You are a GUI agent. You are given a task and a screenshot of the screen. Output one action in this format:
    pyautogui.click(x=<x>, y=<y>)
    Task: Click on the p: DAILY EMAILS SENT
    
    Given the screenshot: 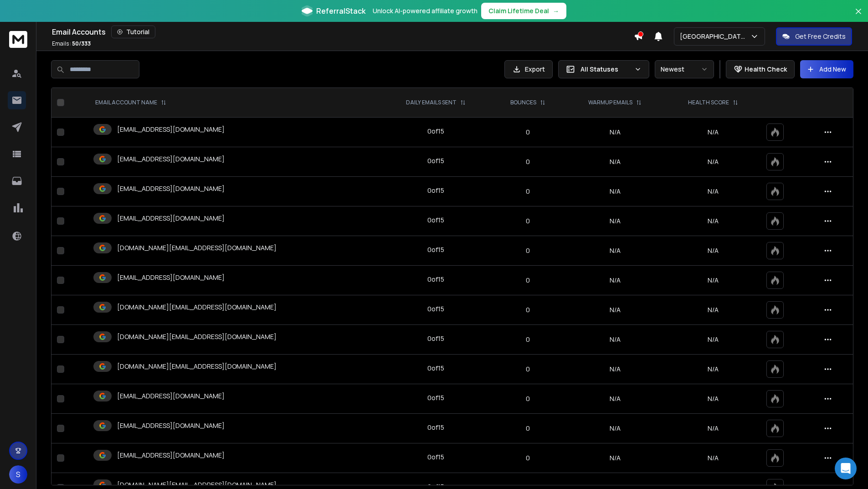 What is the action you would take?
    pyautogui.click(x=431, y=103)
    